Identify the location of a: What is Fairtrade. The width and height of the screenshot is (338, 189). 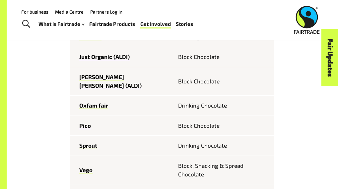
(61, 24).